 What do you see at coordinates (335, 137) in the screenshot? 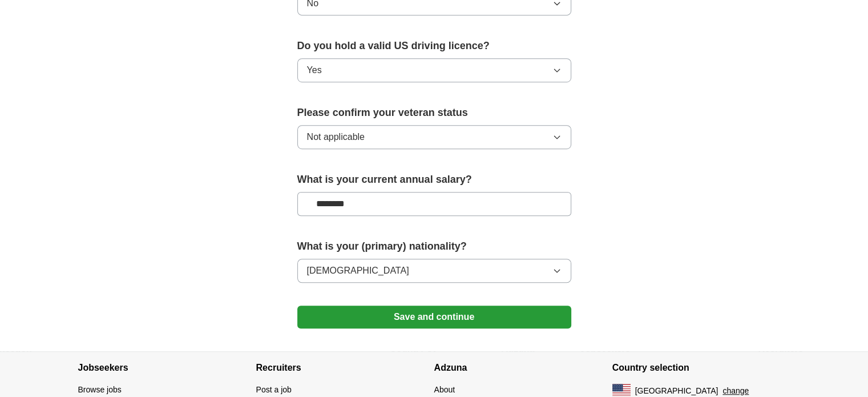
I see `span: Not applicable` at bounding box center [335, 137].